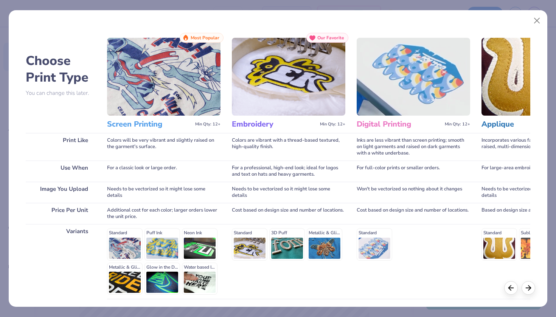  I want to click on img: Digital Printing, so click(413, 77).